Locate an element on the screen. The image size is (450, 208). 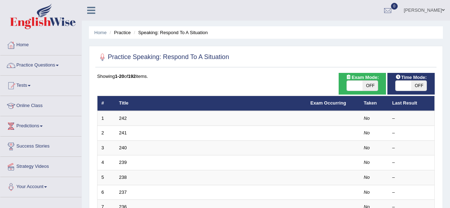
td: 2 is located at coordinates (106, 133).